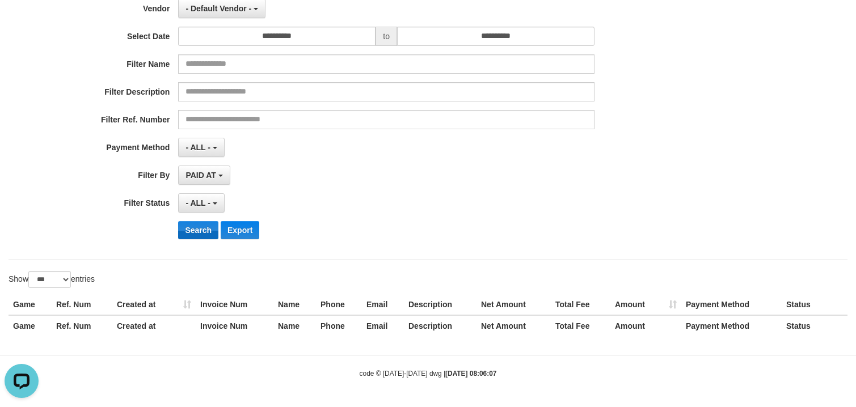 The image size is (856, 407). What do you see at coordinates (49, 280) in the screenshot?
I see `select: Showentries` at bounding box center [49, 280].